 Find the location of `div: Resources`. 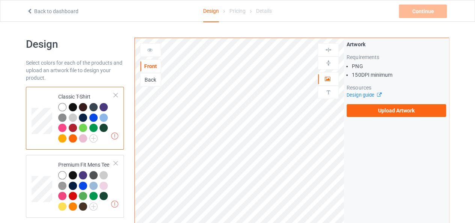

div: Resources is located at coordinates (396, 87).